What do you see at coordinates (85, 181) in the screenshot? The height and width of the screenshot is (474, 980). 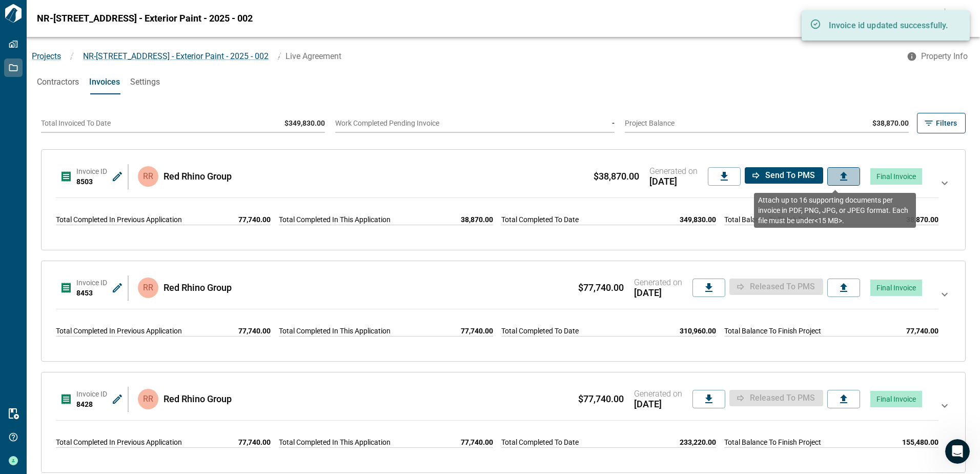 I see `span: 8503` at bounding box center [85, 181].